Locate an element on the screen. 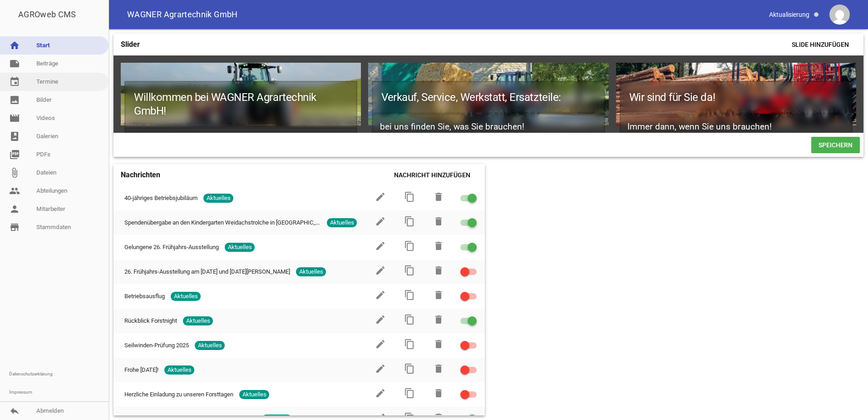  i: reply is located at coordinates (14, 410).